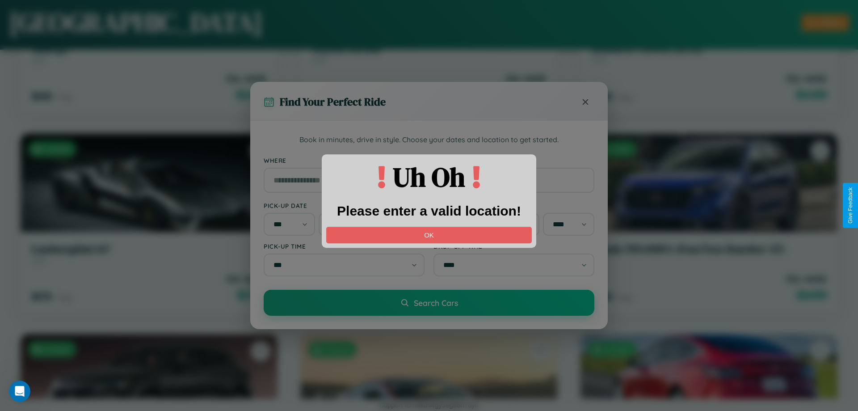  I want to click on label: Where, so click(429, 160).